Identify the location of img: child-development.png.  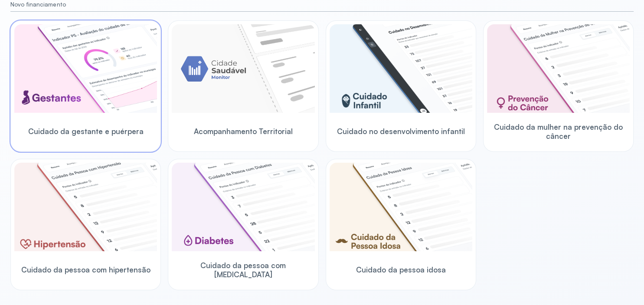
(401, 68).